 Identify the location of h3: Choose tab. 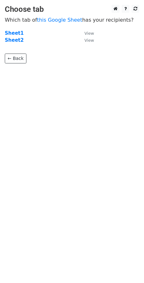
(72, 9).